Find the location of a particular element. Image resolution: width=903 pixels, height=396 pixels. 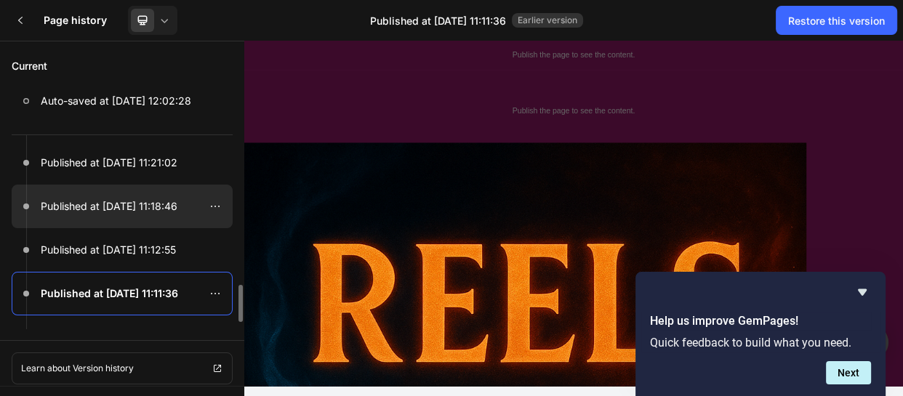

a: Learn about Version history is located at coordinates (122, 369).